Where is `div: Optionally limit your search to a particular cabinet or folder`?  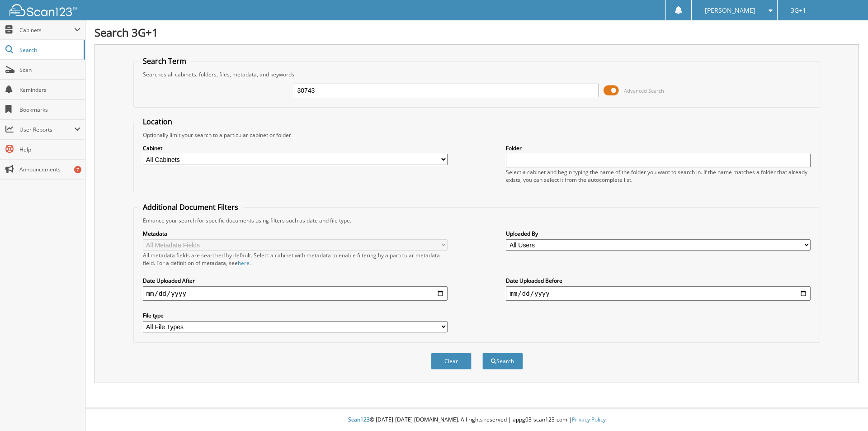 div: Optionally limit your search to a particular cabinet or folder is located at coordinates (477, 135).